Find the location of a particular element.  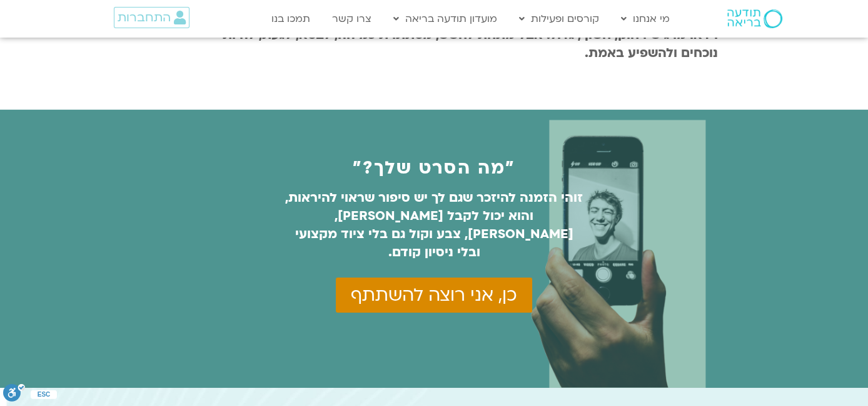

a: קורסים ופעילות is located at coordinates (559, 19).